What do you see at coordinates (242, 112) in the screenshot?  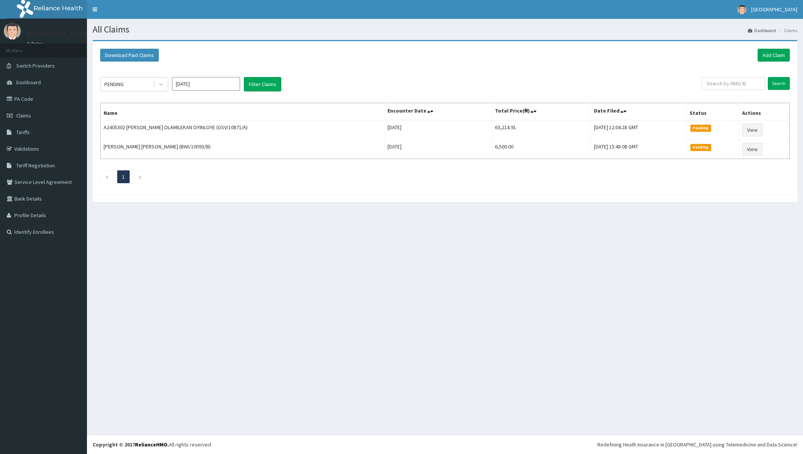 I see `th: Name` at bounding box center [242, 112].